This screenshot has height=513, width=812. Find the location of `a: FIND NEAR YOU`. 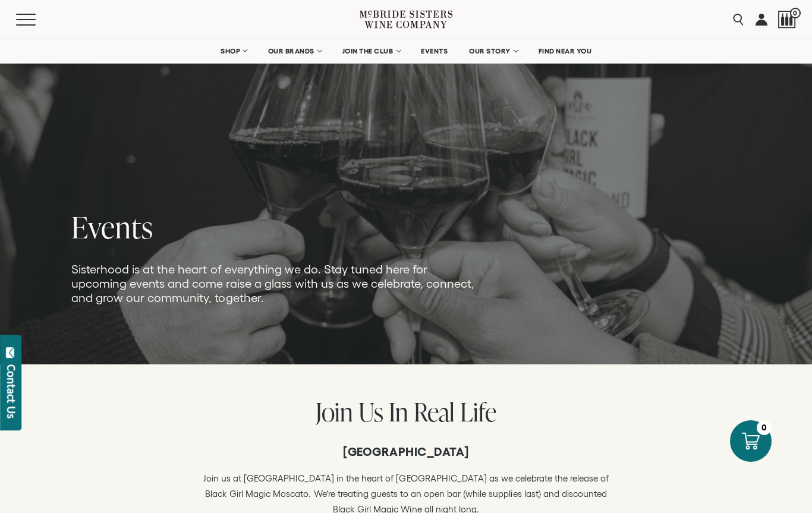

a: FIND NEAR YOU is located at coordinates (565, 51).